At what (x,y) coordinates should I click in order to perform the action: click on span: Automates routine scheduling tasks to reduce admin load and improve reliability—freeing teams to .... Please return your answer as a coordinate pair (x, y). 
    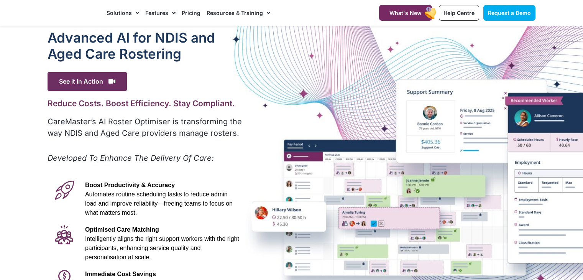
    Looking at the image, I should click on (159, 203).